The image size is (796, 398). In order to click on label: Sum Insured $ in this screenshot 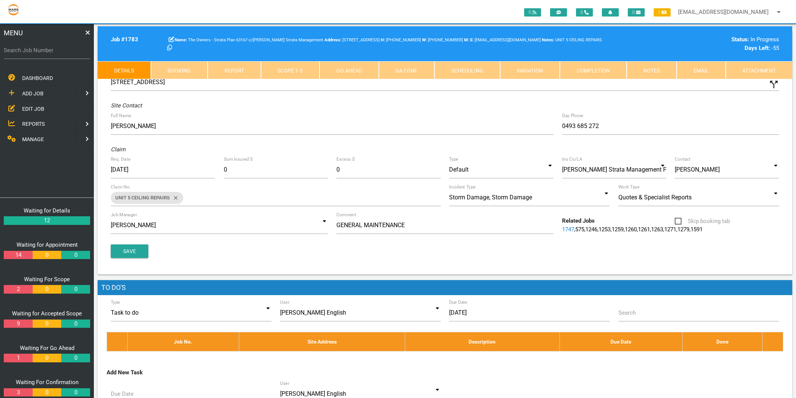, I will do `click(238, 159)`.